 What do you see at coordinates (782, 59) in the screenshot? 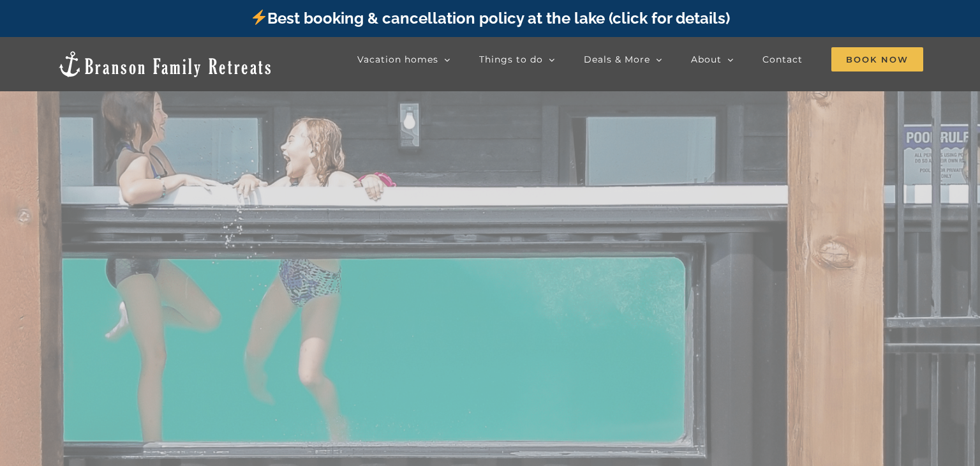
I see `a: Contact` at bounding box center [782, 59].